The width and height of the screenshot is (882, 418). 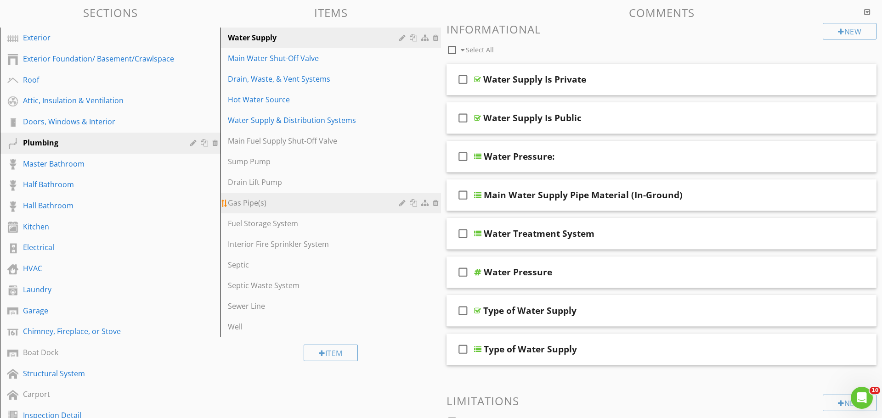 I want to click on div: Main Water Shut-Off Valve, so click(x=315, y=58).